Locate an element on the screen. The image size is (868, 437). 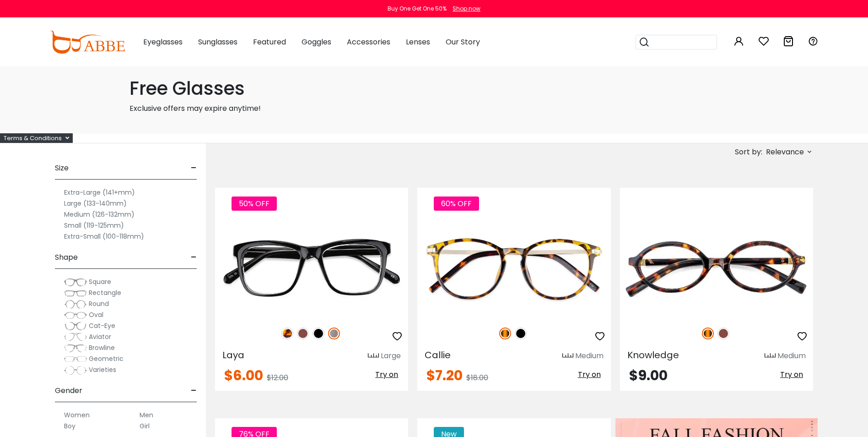
span: Round is located at coordinates (99, 304).